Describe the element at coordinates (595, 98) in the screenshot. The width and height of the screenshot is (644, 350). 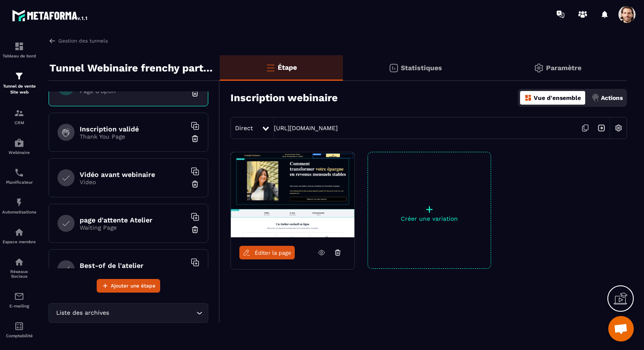
I see `img: actions.d6e523a2.png` at that location.